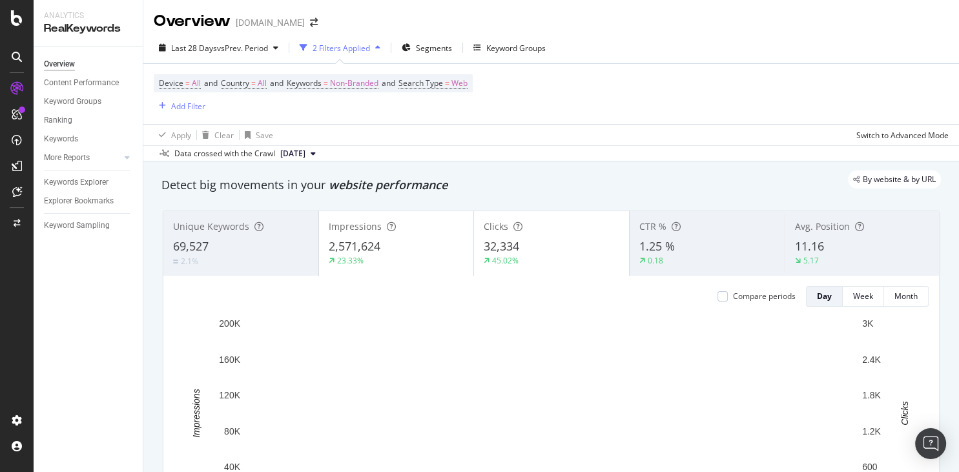  What do you see at coordinates (264, 135) in the screenshot?
I see `div: Save` at bounding box center [264, 135].